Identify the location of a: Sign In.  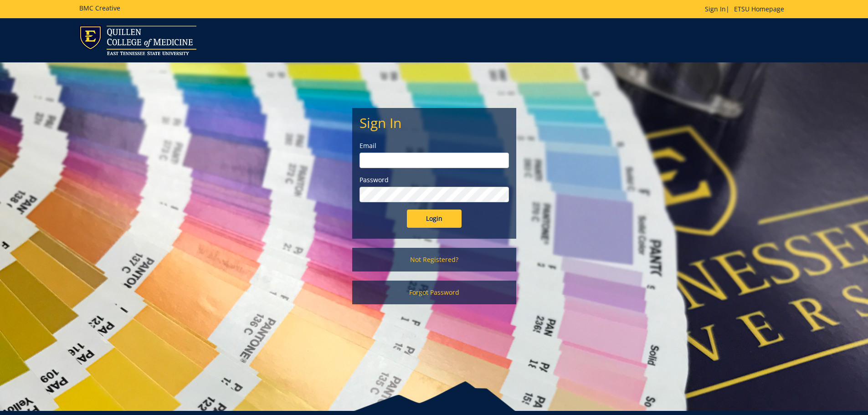
(715, 8).